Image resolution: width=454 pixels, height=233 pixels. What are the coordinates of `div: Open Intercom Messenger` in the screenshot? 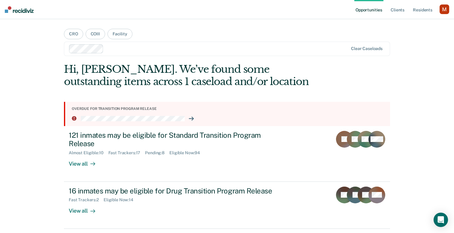 It's located at (440, 220).